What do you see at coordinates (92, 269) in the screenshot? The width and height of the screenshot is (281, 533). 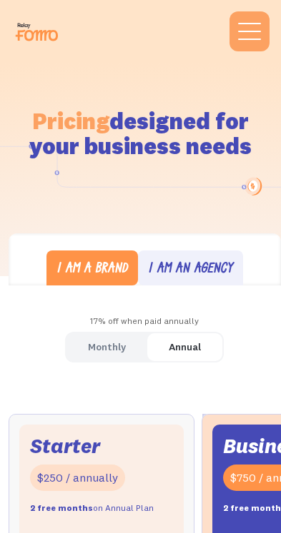 I see `div: I am a brand` at bounding box center [92, 269].